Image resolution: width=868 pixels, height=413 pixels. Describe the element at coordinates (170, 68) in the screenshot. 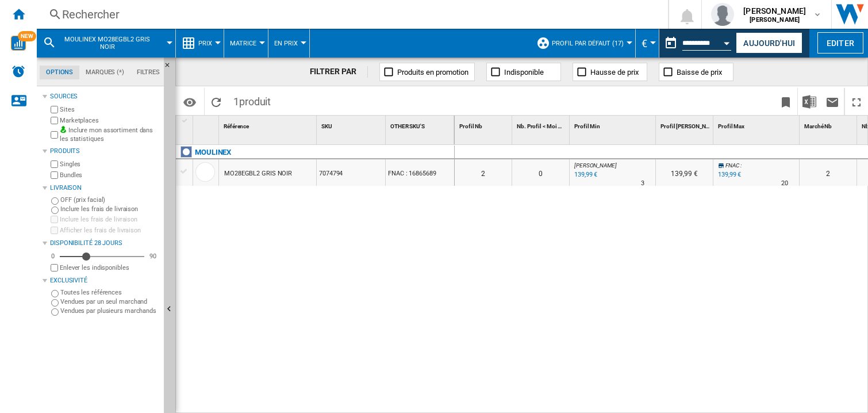

I see `button: Masquer` at that location.